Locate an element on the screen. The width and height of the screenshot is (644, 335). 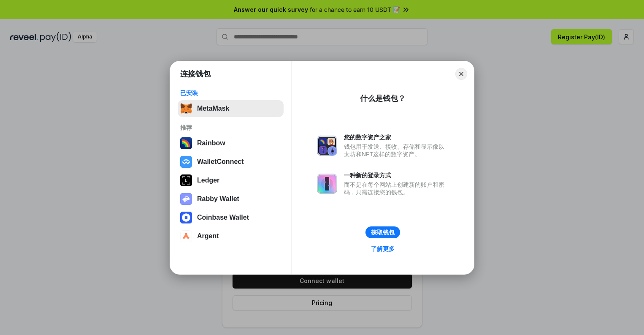
div: Argent is located at coordinates (208, 236).